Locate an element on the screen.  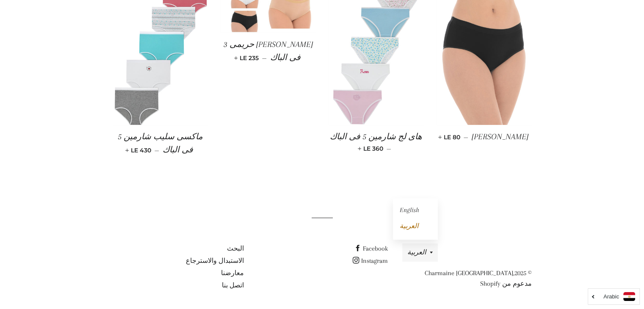
p: © 2025, is located at coordinates (466, 278).